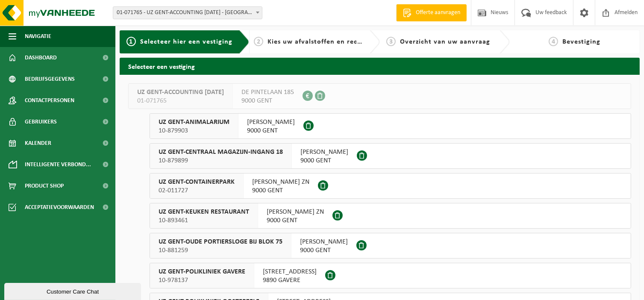 The width and height of the screenshot is (644, 300). Describe the element at coordinates (391, 42) in the screenshot. I see `span: 3` at that location.